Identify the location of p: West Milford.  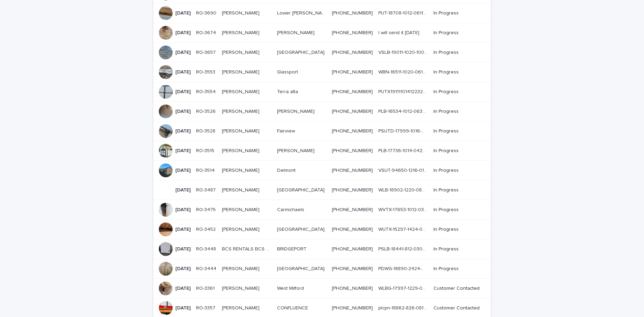
(291, 287).